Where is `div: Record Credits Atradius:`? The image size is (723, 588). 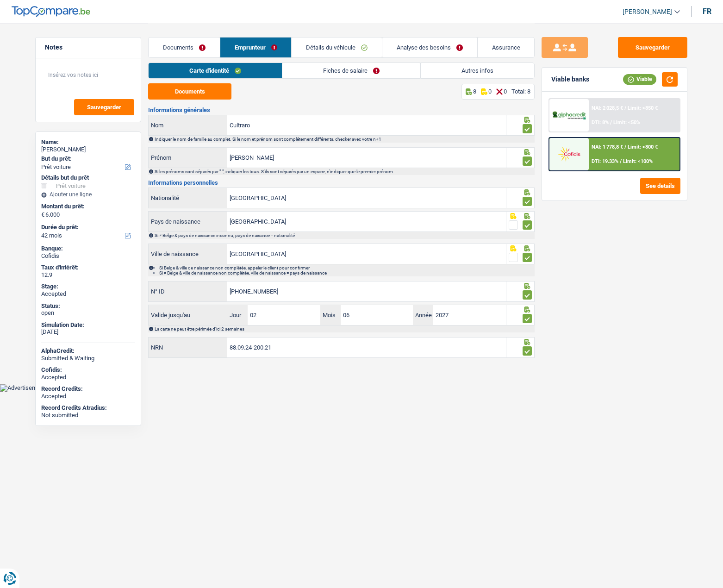
div: Record Credits Atradius: is located at coordinates (88, 408).